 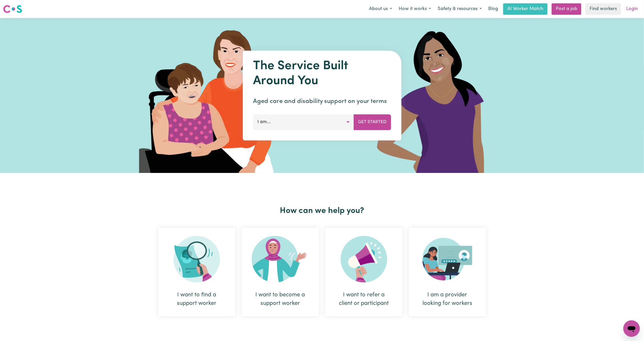 What do you see at coordinates (493, 9) in the screenshot?
I see `a: Blog` at bounding box center [493, 9].